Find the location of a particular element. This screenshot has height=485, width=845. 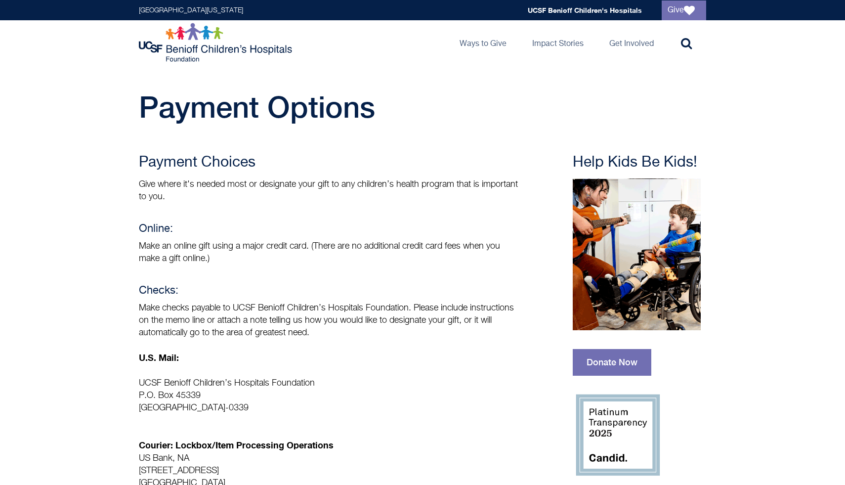

a: Donate Now is located at coordinates (612, 362).